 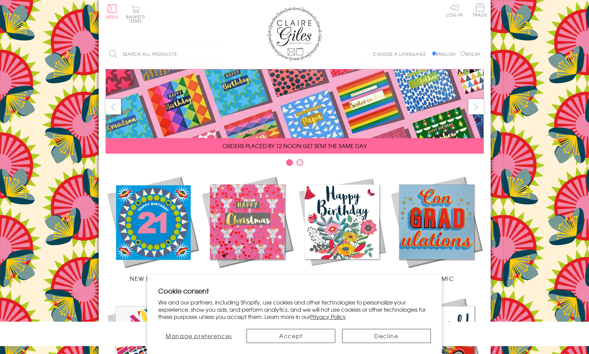 What do you see at coordinates (436, 229) in the screenshot?
I see `a: Academic` at bounding box center [436, 229].